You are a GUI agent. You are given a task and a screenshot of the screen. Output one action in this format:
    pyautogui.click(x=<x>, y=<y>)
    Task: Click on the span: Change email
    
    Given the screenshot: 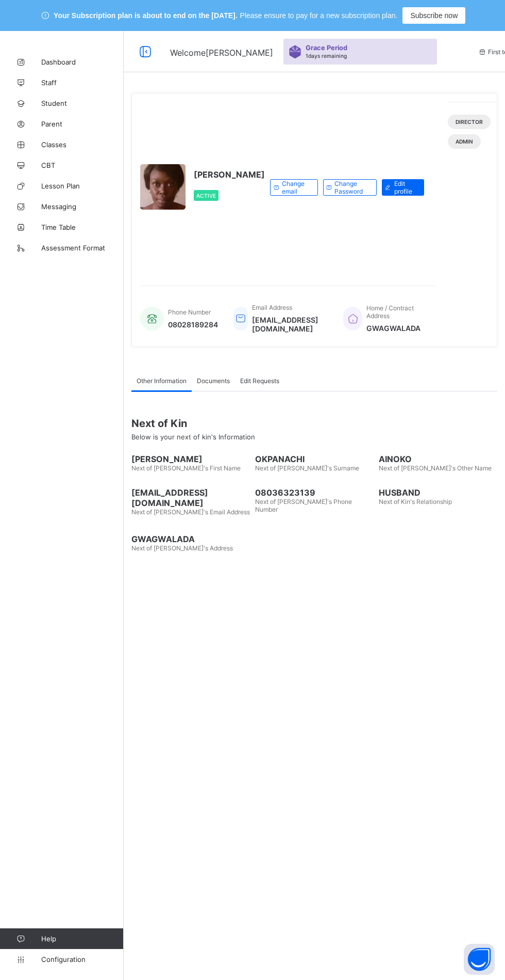 What is the action you would take?
    pyautogui.click(x=296, y=187)
    